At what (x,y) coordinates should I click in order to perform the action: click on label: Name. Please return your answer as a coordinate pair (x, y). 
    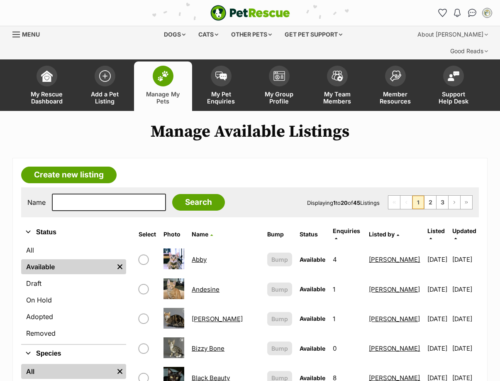
    Looking at the image, I should click on (37, 202).